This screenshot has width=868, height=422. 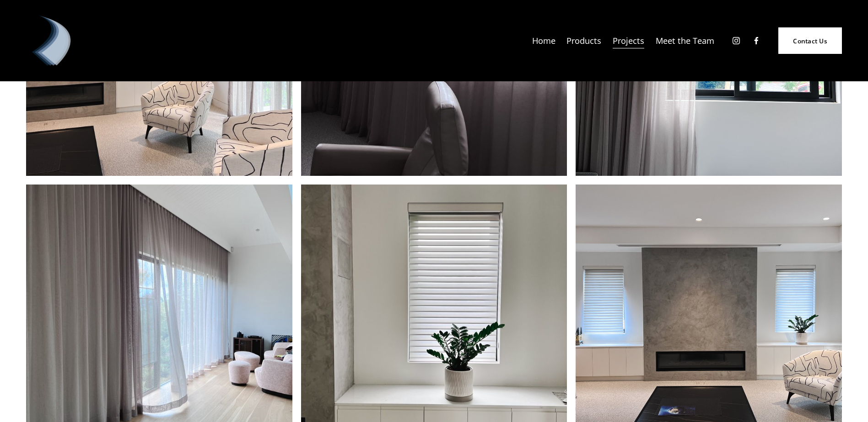 I want to click on a: Contact Us, so click(x=810, y=40).